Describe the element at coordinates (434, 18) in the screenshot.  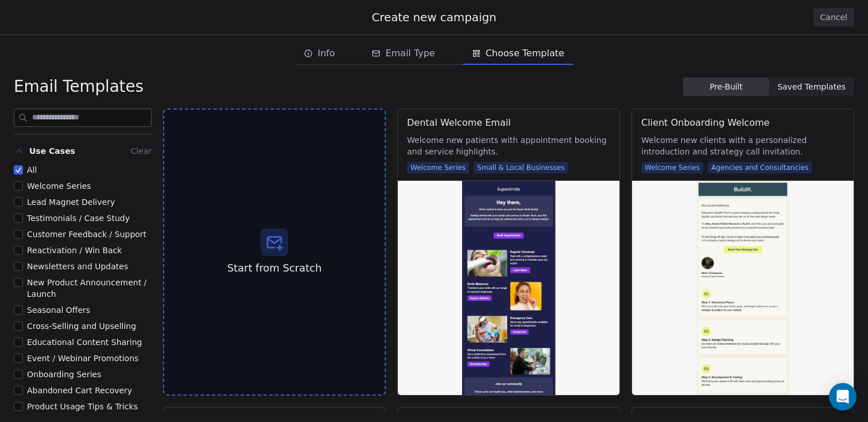
I see `div: Create new campaign` at that location.